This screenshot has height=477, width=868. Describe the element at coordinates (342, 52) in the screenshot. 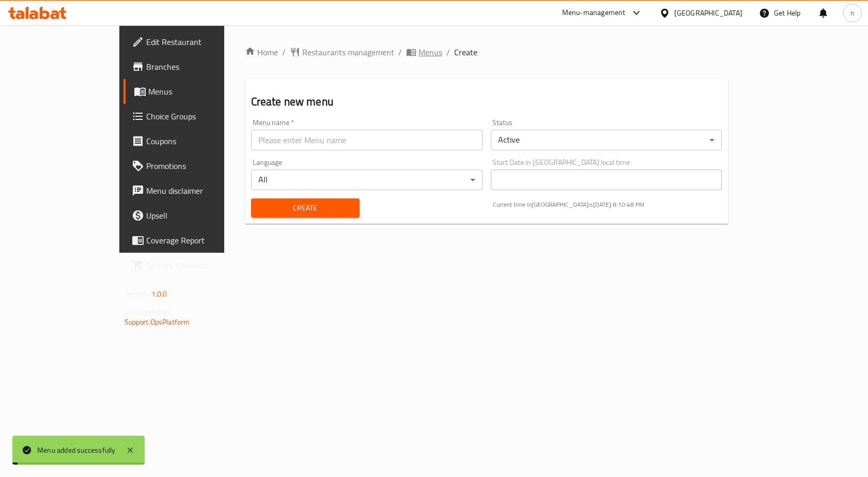

I see `a: Restaurants management` at that location.